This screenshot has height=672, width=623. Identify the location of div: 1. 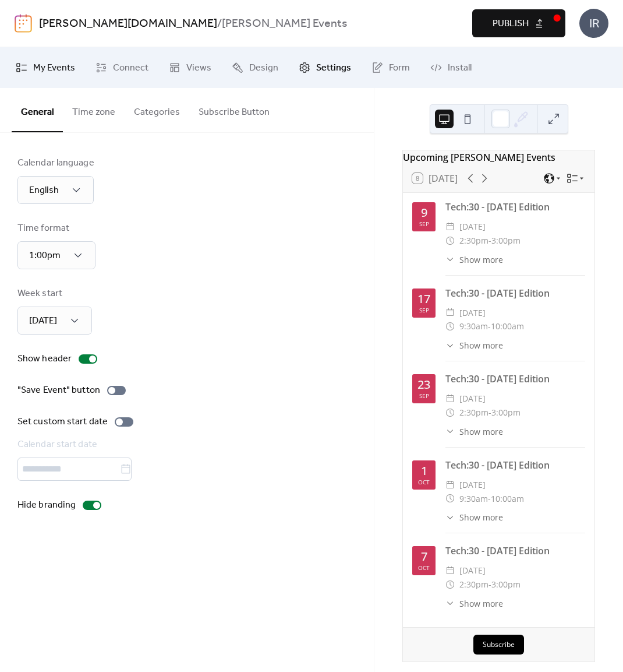
(424, 471).